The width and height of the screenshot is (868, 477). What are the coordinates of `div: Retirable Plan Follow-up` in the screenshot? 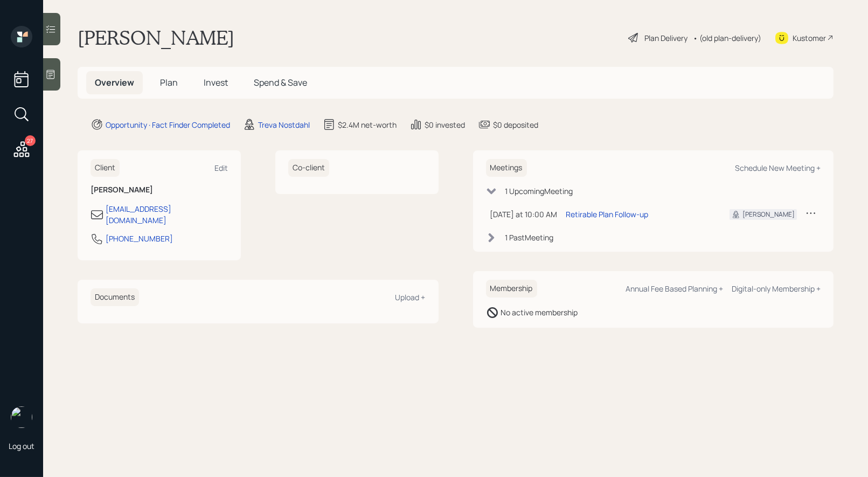 It's located at (607, 214).